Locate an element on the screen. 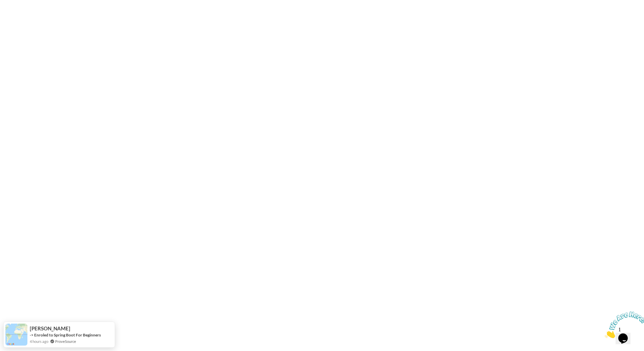 The image size is (644, 351). span: 4 hours ago is located at coordinates (39, 341).